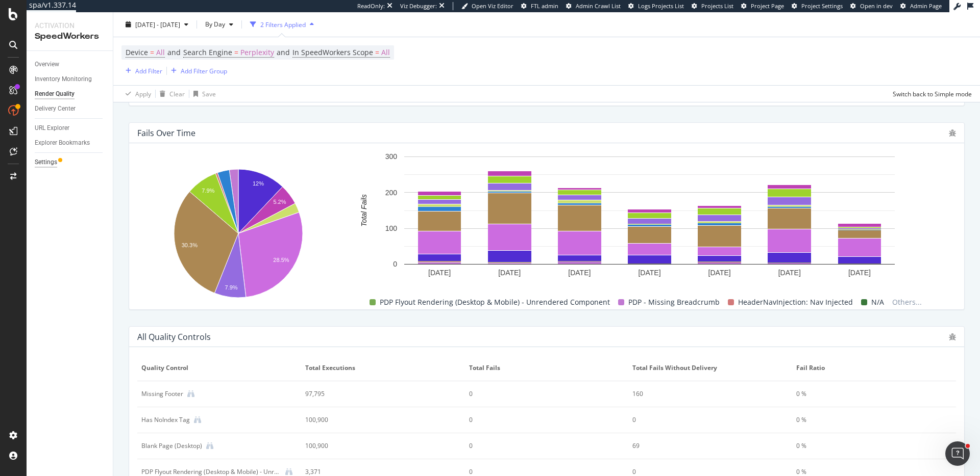 Image resolution: width=980 pixels, height=476 pixels. Describe the element at coordinates (137, 52) in the screenshot. I see `span: Device` at that location.